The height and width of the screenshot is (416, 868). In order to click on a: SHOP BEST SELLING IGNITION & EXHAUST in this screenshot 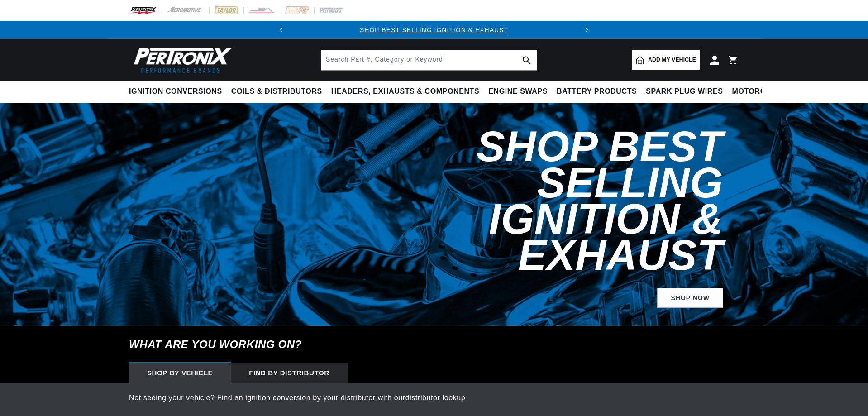, I will do `click(434, 30)`.